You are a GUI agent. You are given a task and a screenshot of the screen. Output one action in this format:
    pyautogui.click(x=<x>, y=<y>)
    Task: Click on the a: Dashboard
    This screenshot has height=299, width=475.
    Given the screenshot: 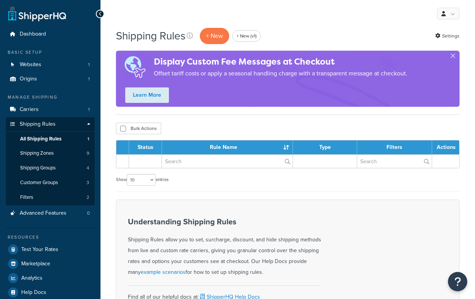 What is the action you would take?
    pyautogui.click(x=50, y=34)
    